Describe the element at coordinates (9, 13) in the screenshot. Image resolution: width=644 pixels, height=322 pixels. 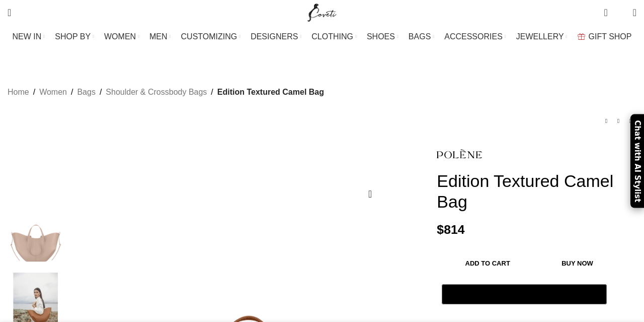
I see `a: Search` at that location.